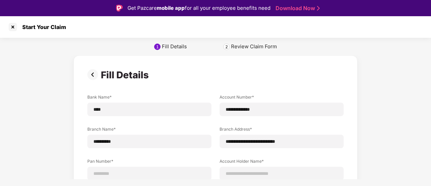 Image resolution: width=431 pixels, height=186 pixels. Describe the element at coordinates (42, 27) in the screenshot. I see `div: Start Your Claim` at that location.